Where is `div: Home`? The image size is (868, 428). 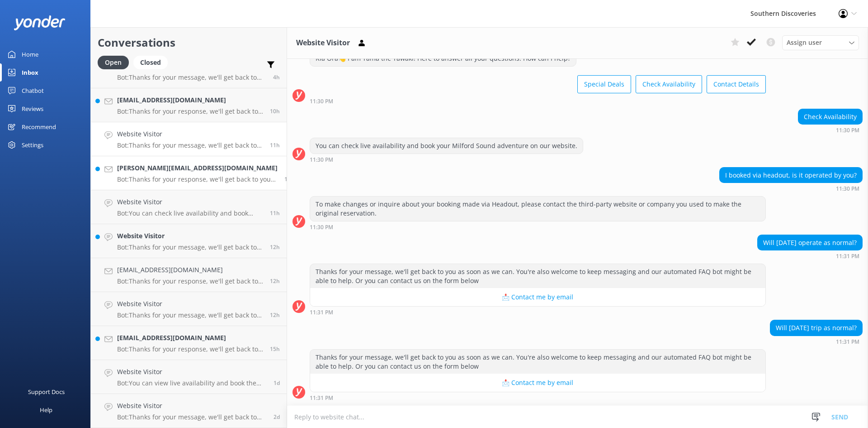
div: Home is located at coordinates (30, 54).